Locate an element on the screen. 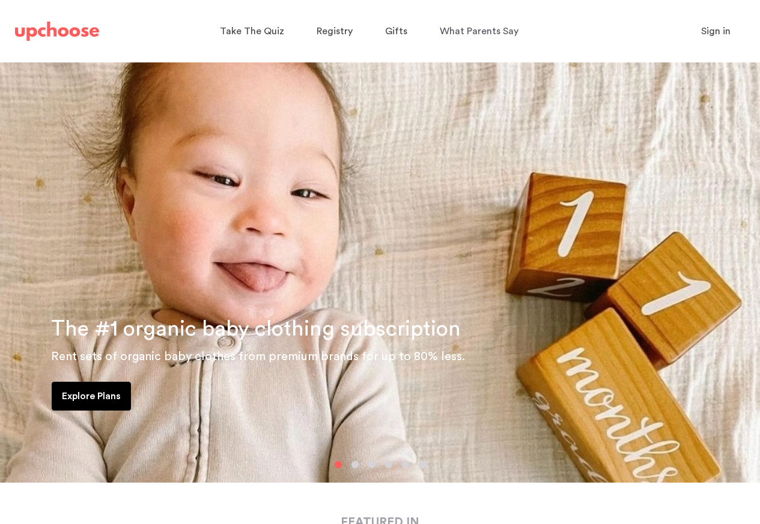  a: Gifts is located at coordinates (398, 31).